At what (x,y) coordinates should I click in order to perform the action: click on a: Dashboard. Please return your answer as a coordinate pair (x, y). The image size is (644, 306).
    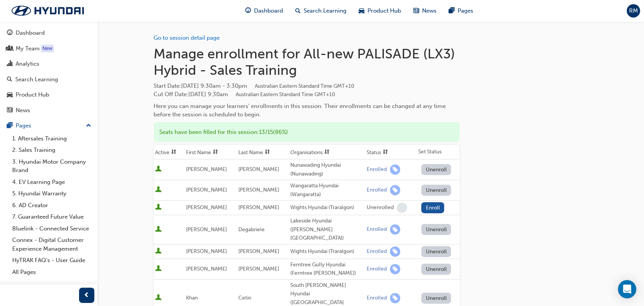
    Looking at the image, I should click on (49, 33).